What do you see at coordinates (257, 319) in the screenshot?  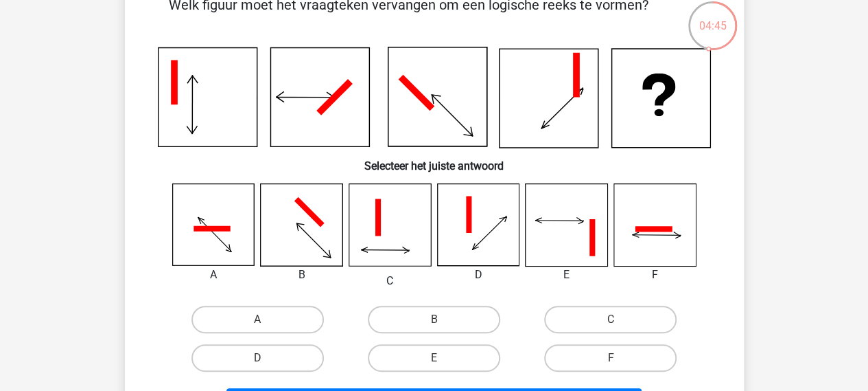 I see `label: A` at bounding box center [257, 319].